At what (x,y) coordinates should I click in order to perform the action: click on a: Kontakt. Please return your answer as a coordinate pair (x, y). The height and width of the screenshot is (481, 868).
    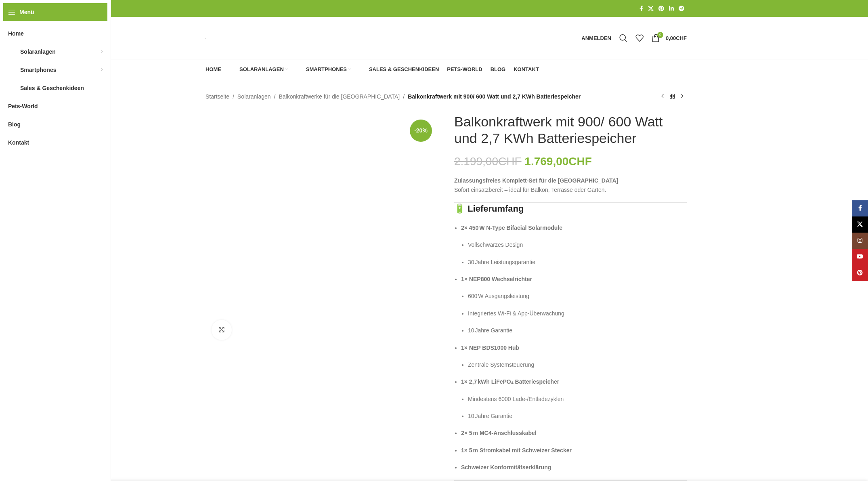
    Looking at the image, I should click on (526, 70).